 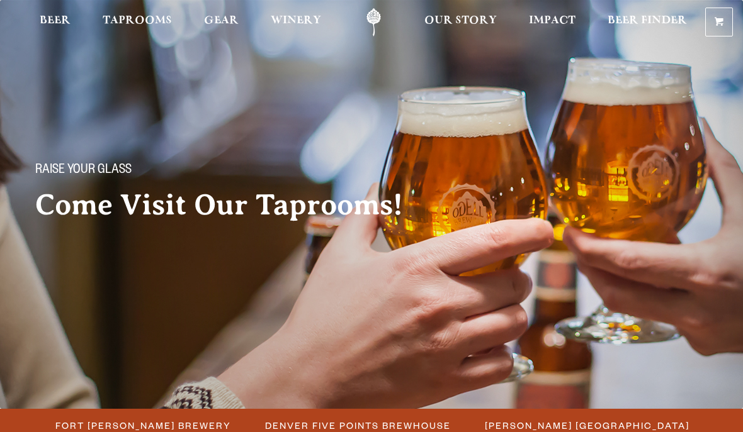 I want to click on a: Impact, so click(x=552, y=22).